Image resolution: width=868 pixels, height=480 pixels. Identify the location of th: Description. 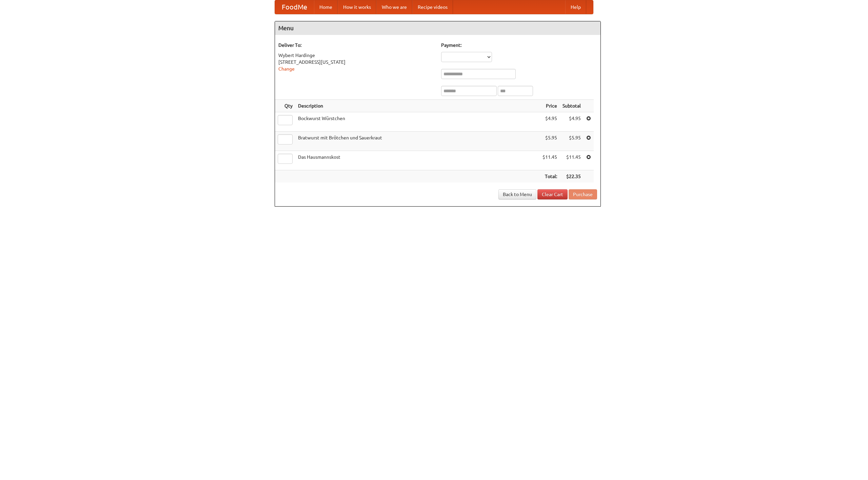
(417, 106).